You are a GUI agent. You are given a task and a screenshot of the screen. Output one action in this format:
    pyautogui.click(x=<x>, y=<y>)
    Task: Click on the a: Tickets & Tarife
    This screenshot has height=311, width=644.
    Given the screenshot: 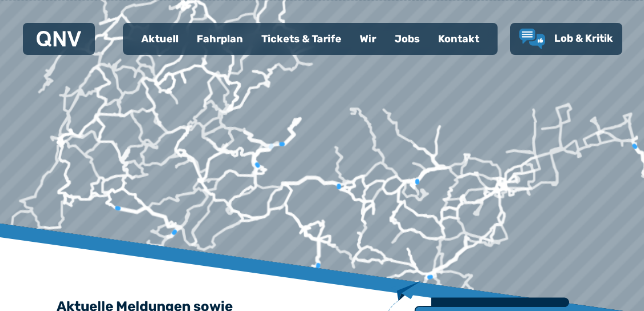 What is the action you would take?
    pyautogui.click(x=301, y=39)
    